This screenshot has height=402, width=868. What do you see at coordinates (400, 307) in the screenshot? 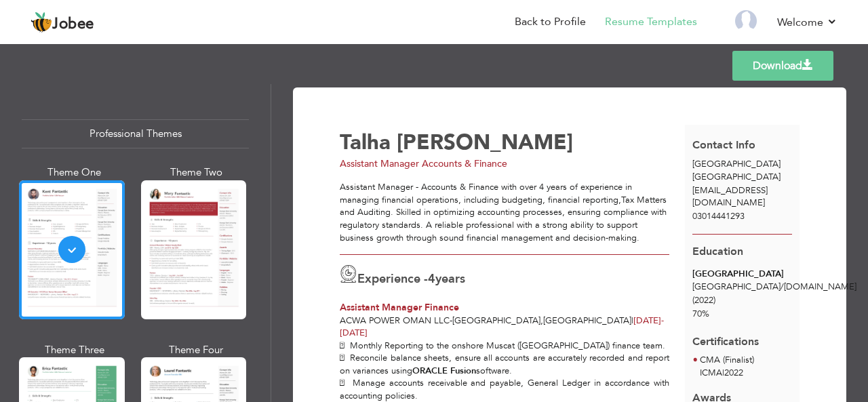
I see `span: Assistant Manager Finance` at bounding box center [400, 307].